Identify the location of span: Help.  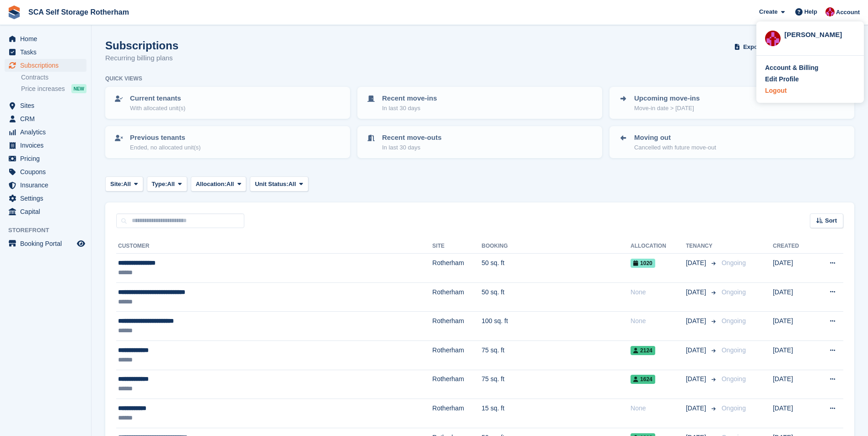
(810, 12).